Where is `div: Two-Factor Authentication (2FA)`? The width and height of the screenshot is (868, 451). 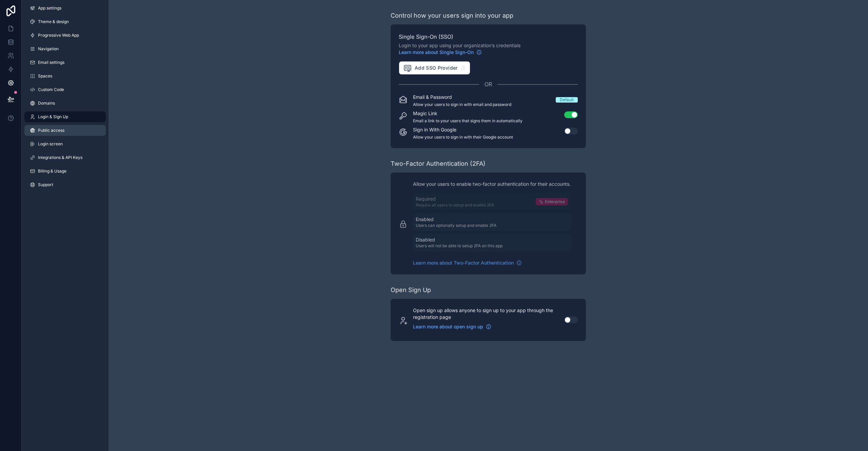 div: Two-Factor Authentication (2FA) is located at coordinates (438, 163).